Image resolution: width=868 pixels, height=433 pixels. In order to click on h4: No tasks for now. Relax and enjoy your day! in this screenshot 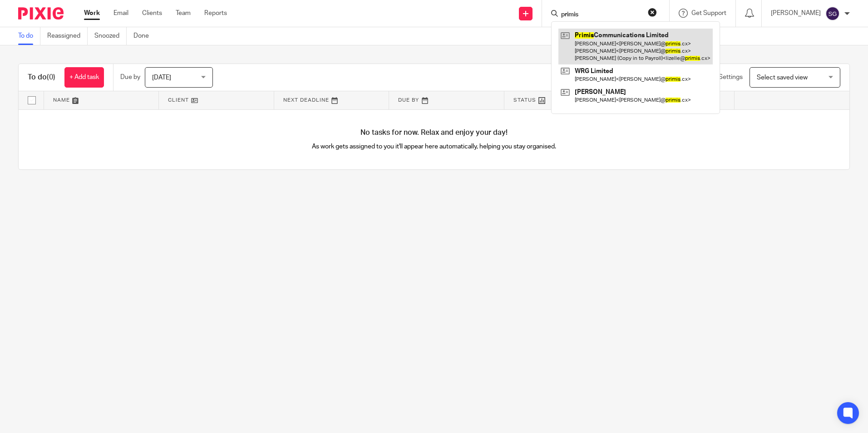, I will do `click(434, 133)`.